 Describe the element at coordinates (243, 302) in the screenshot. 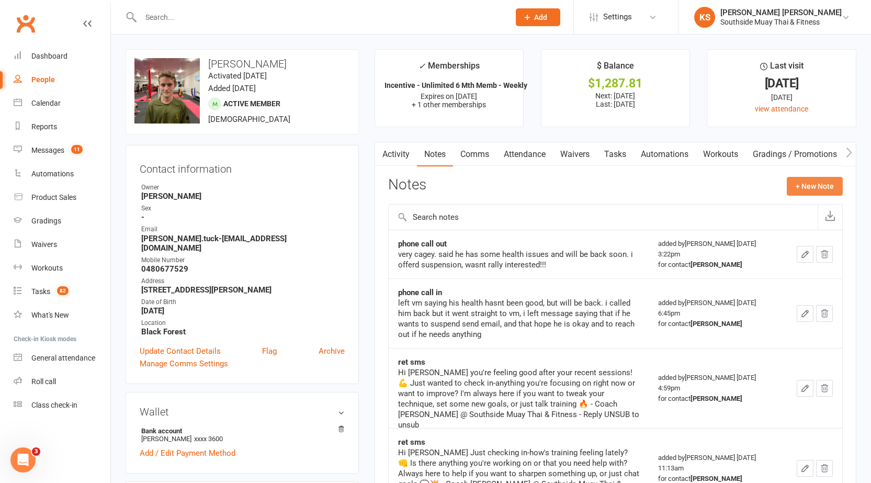

I see `div: Date of Birth` at that location.